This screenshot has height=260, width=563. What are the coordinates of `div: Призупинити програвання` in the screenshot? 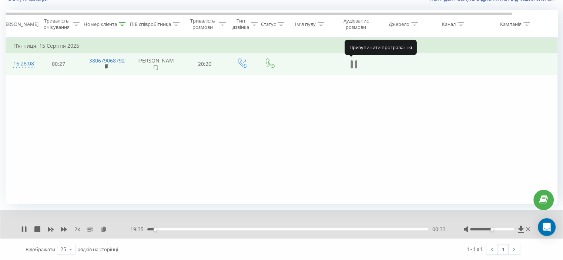 It's located at (380, 47).